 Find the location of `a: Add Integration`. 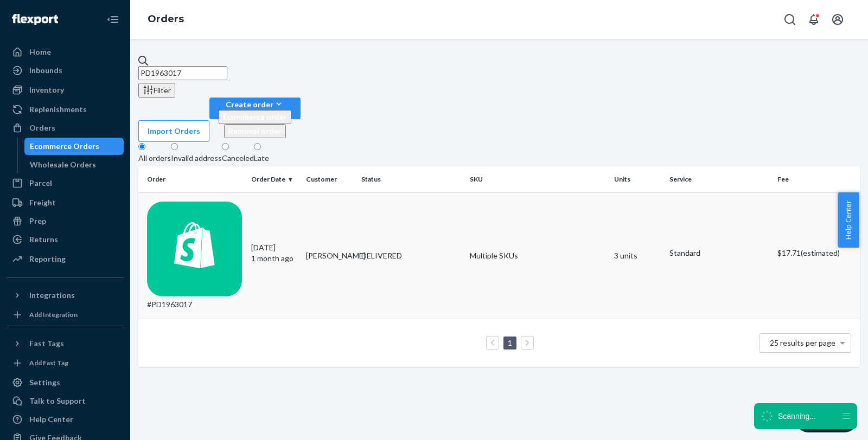

a: Add Integration is located at coordinates (65, 315).